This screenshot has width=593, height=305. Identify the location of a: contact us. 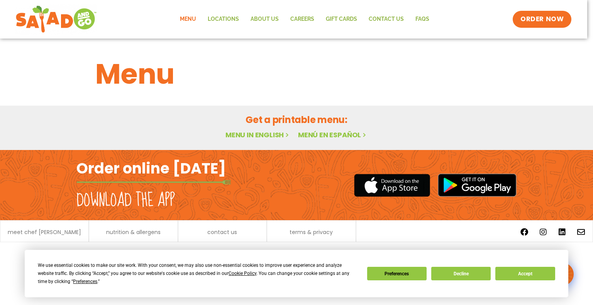
(222, 232).